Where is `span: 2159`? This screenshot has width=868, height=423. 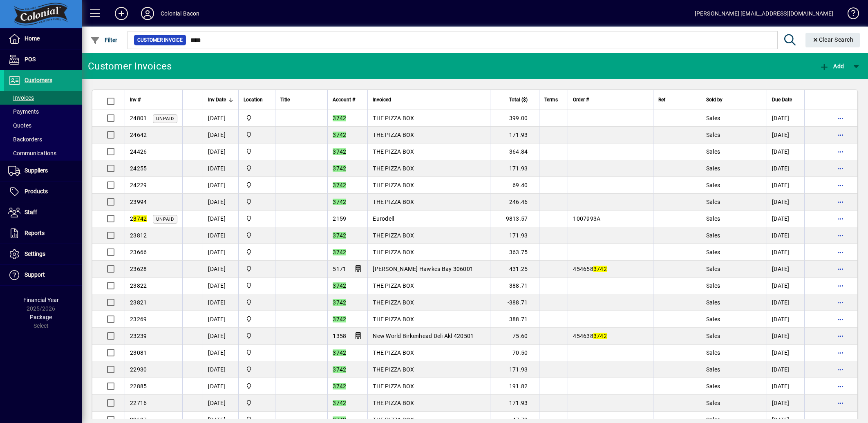
span: 2159 is located at coordinates (339, 218).